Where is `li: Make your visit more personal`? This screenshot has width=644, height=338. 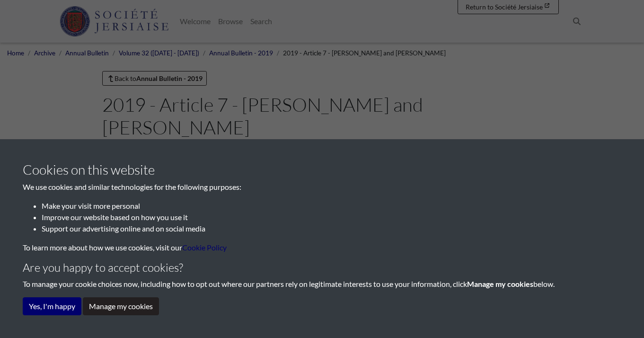
li: Make your visit more personal is located at coordinates (331, 206).